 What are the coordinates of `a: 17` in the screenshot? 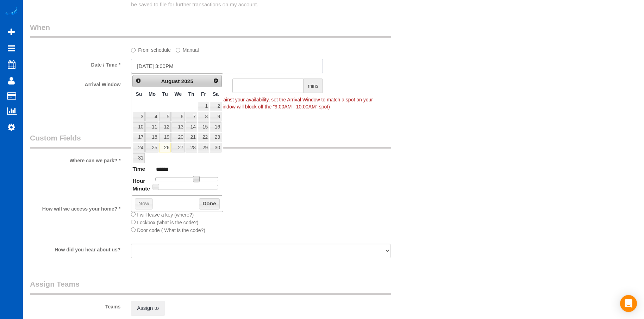 It's located at (139, 137).